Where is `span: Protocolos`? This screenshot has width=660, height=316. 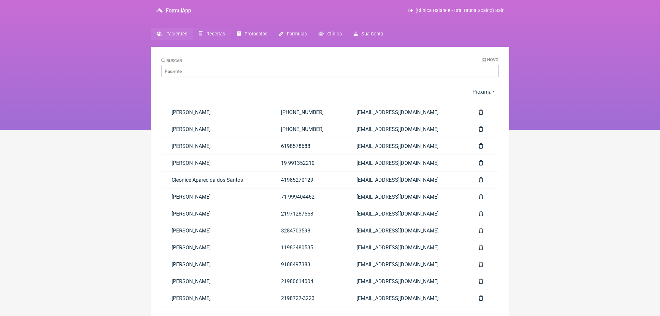
span: Protocolos is located at coordinates (256, 34).